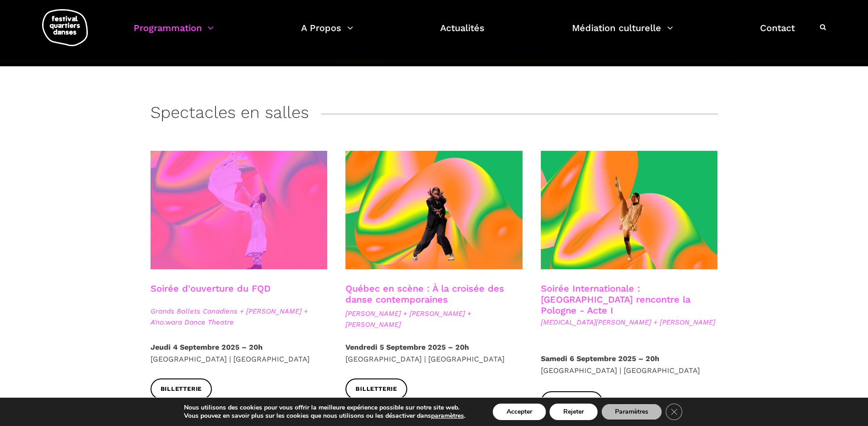  What do you see at coordinates (447, 416) in the screenshot?
I see `button: paramètres` at bounding box center [447, 416].